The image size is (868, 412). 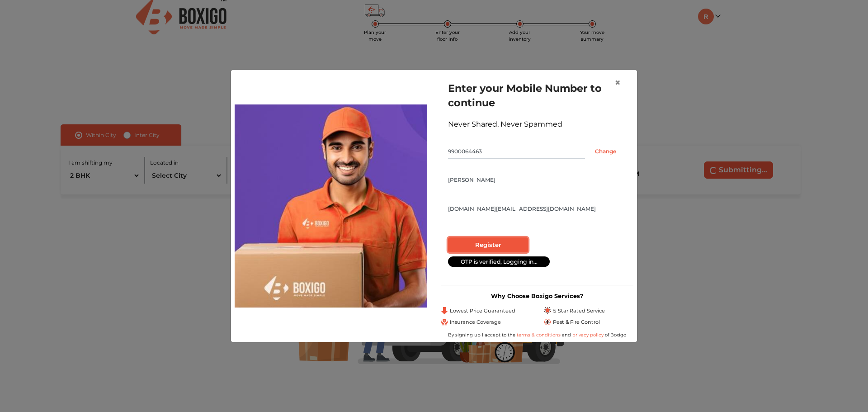 I want to click on a: privacy policy, so click(x=588, y=335).